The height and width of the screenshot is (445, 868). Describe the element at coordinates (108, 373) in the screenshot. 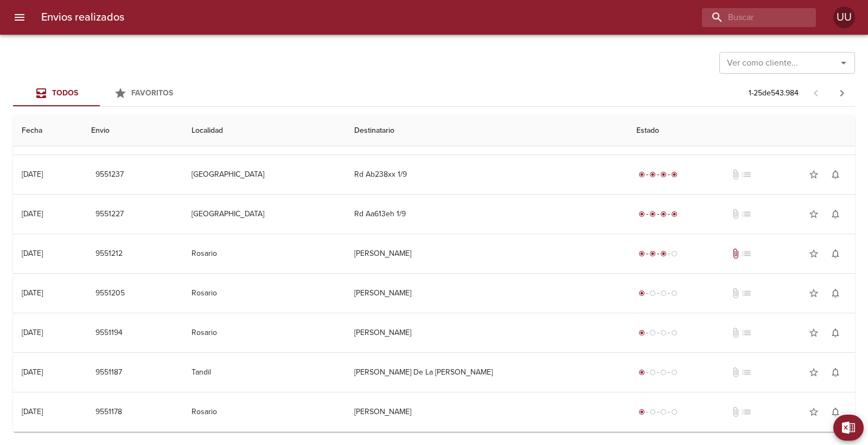

I see `button: 9551187` at that location.